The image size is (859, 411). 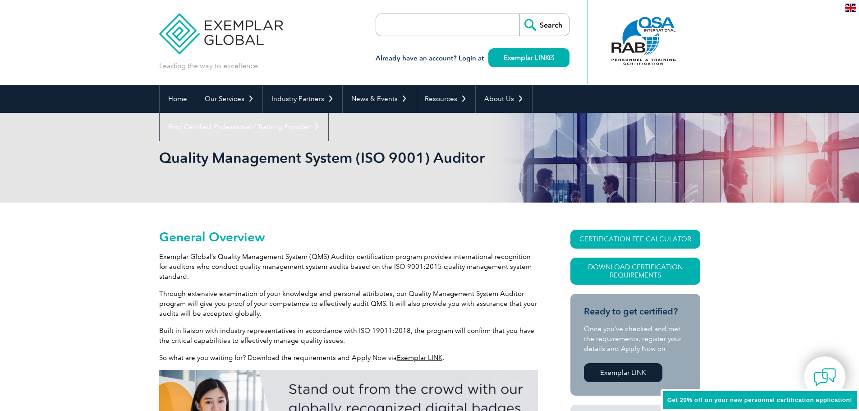 What do you see at coordinates (208, 66) in the screenshot?
I see `p: Leading the way to excellence` at bounding box center [208, 66].